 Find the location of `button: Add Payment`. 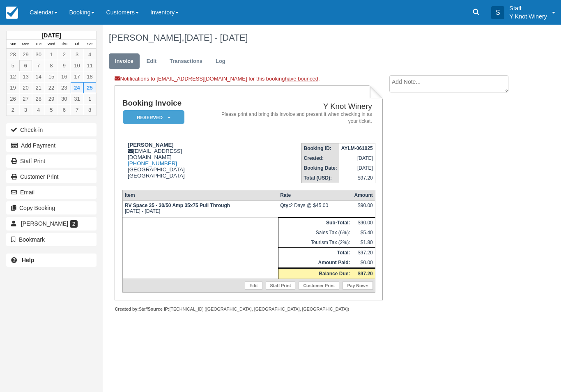

button: Add Payment is located at coordinates (51, 146).